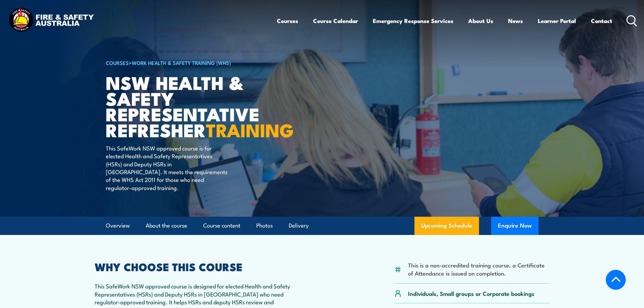  Describe the element at coordinates (481, 21) in the screenshot. I see `a: About Us` at that location.